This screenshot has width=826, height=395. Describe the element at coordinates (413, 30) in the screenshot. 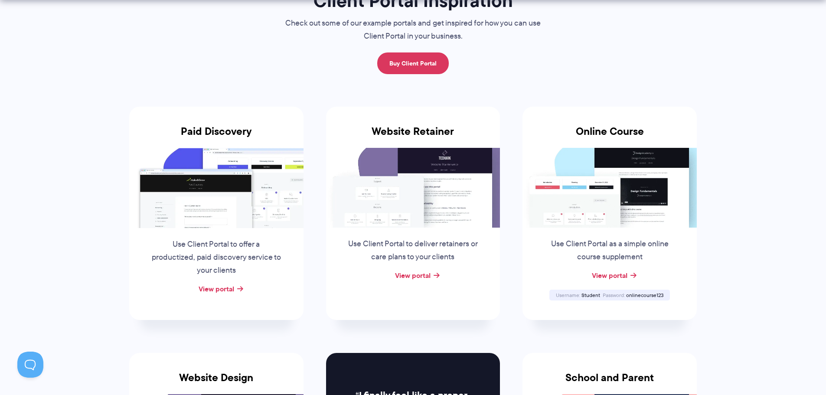

I see `p: Check out some of our example portals and get inspired for how you can use Client Portal in your ...` at that location.